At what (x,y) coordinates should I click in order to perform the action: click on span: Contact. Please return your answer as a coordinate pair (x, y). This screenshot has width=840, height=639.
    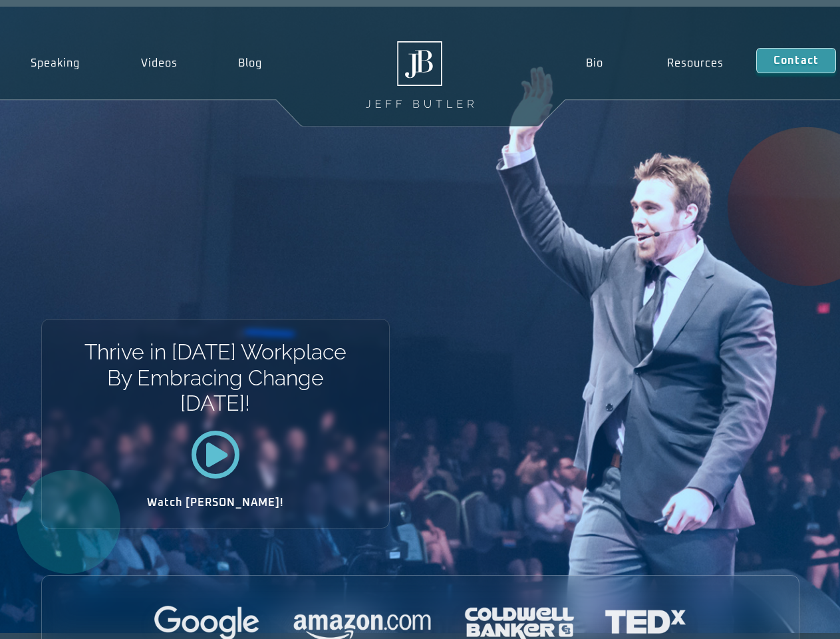
    Looking at the image, I should click on (796, 61).